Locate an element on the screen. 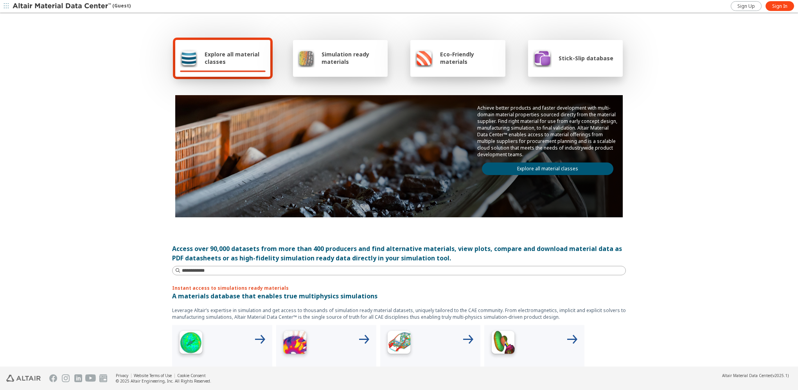 The image size is (798, 390). span: Simulation ready materials is located at coordinates (352, 58).